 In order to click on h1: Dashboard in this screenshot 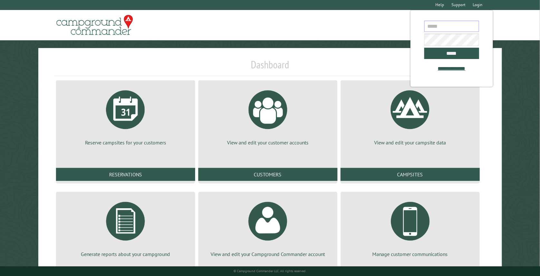, I will do `click(270, 67)`.